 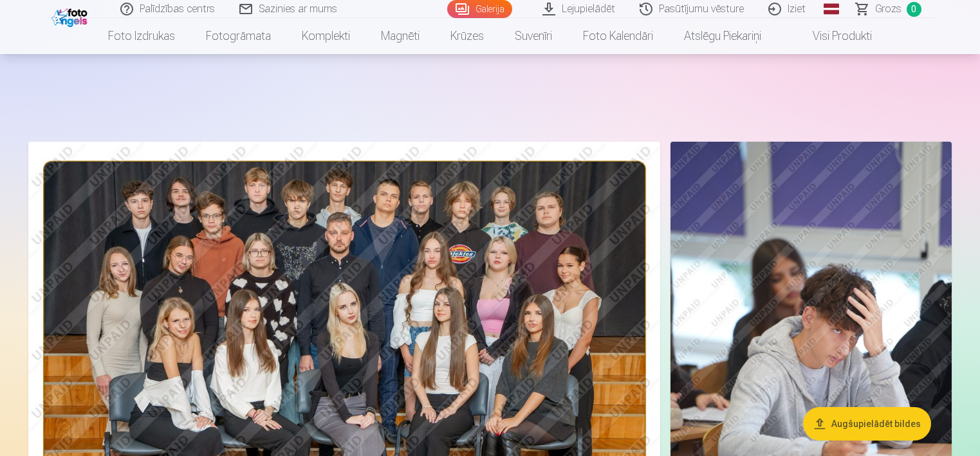 I want to click on a: Suvenīri, so click(x=534, y=36).